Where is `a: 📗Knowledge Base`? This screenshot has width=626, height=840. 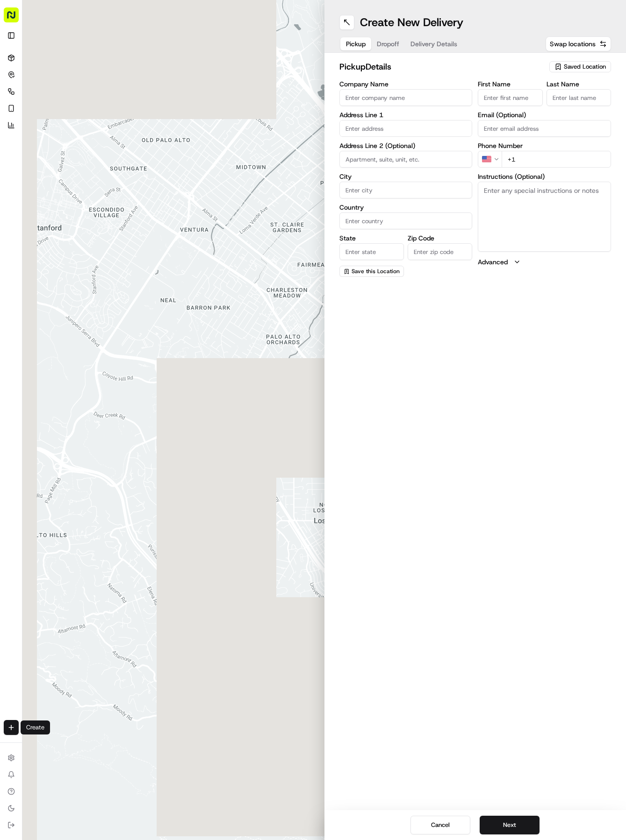
a: 📗Knowledge Base is located at coordinates (40, 188).